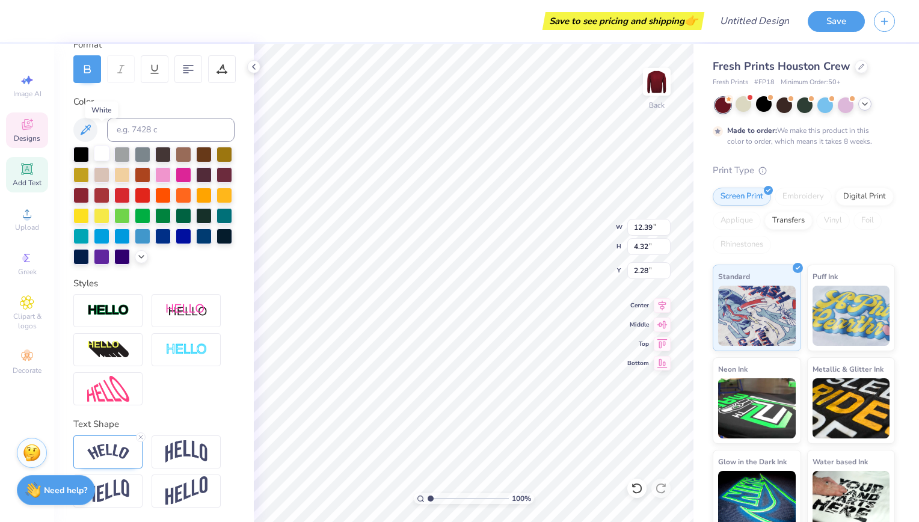  I want to click on span: Minimum Order: 50 +, so click(811, 82).